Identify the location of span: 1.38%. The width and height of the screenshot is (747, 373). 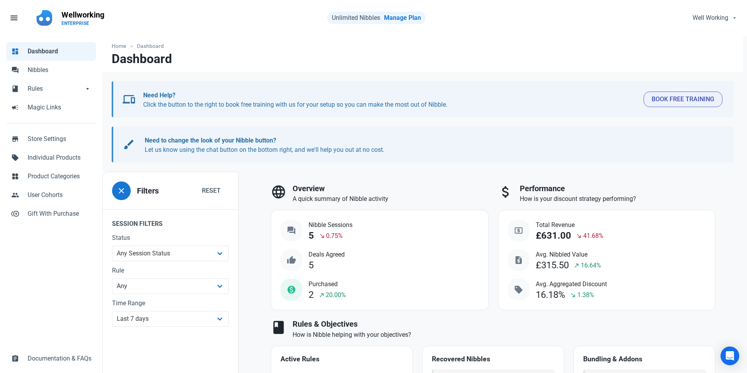
(586, 295).